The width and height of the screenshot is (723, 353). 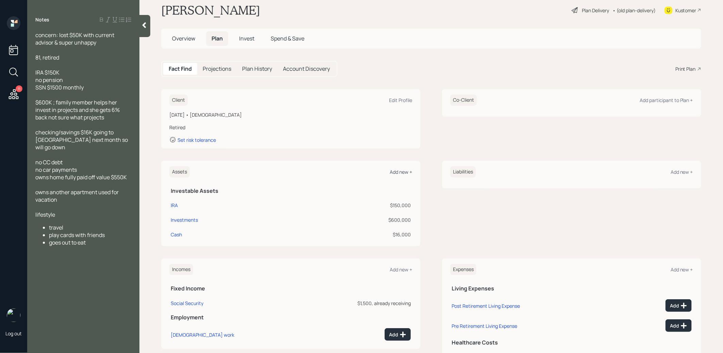 I want to click on div: Add participant to Plan +, so click(x=666, y=100).